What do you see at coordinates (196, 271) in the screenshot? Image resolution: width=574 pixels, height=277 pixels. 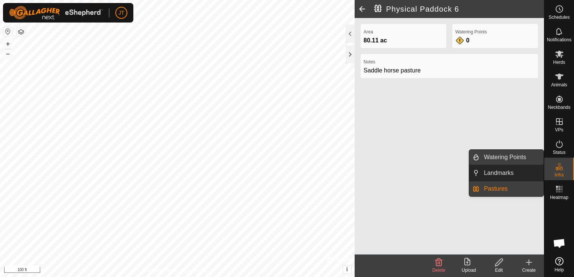 I see `a: Contact Us` at bounding box center [196, 271].